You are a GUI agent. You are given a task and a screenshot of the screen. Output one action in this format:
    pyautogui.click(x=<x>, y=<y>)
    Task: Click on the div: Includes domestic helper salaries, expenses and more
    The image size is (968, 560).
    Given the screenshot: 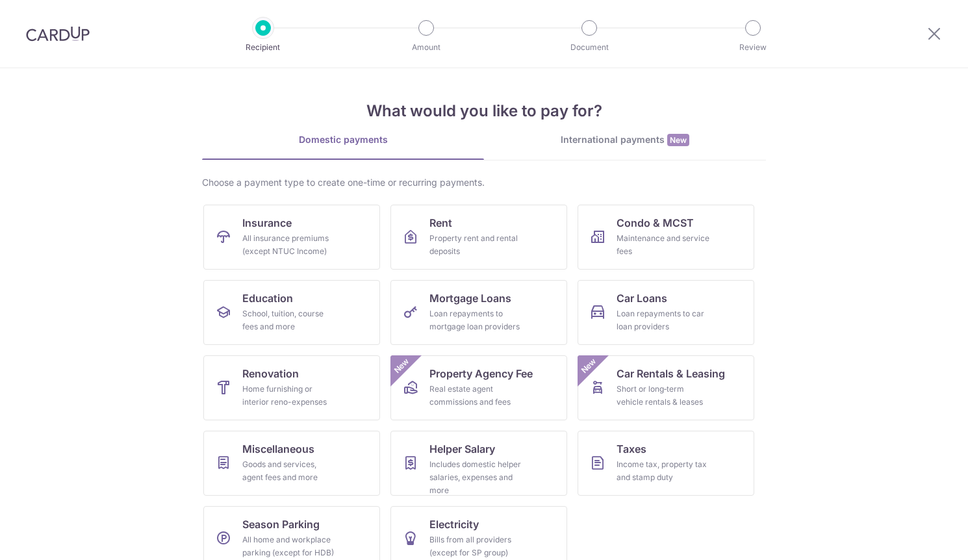 What is the action you would take?
    pyautogui.click(x=476, y=477)
    